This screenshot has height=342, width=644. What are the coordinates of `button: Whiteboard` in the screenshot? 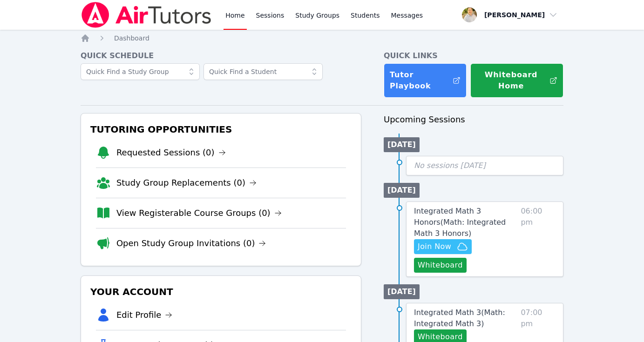 It's located at (440, 266).